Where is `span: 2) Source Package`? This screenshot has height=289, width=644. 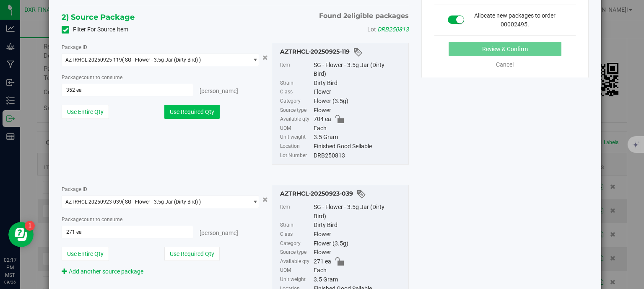 span: 2) Source Package is located at coordinates (98, 17).